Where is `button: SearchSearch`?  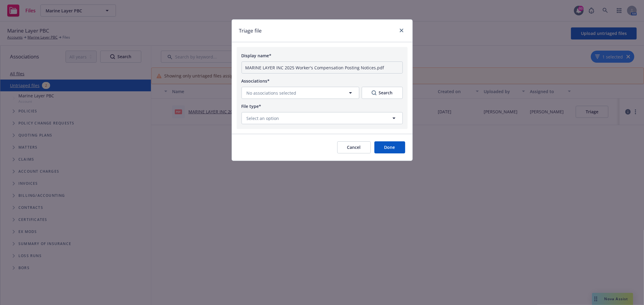 button: SearchSearch is located at coordinates (382, 93).